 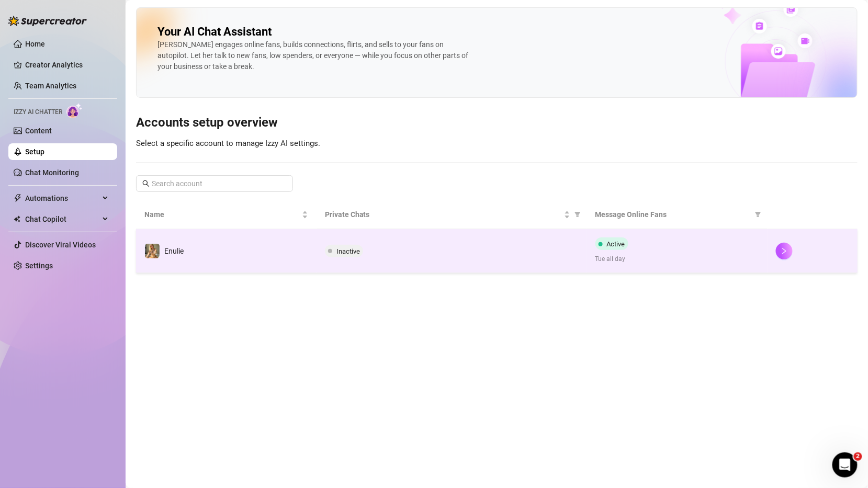 What do you see at coordinates (62, 219) in the screenshot?
I see `span: Chat Copilot` at bounding box center [62, 219].